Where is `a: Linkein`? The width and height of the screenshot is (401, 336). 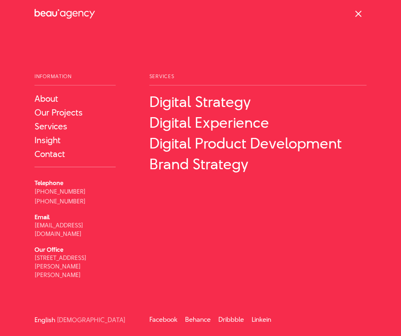 a: Linkein is located at coordinates (262, 319).